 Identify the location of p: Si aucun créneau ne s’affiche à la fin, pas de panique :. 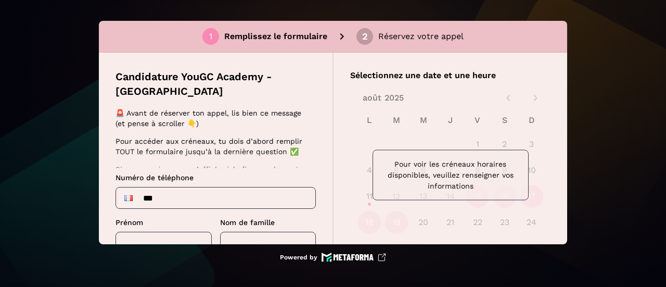
(214, 174).